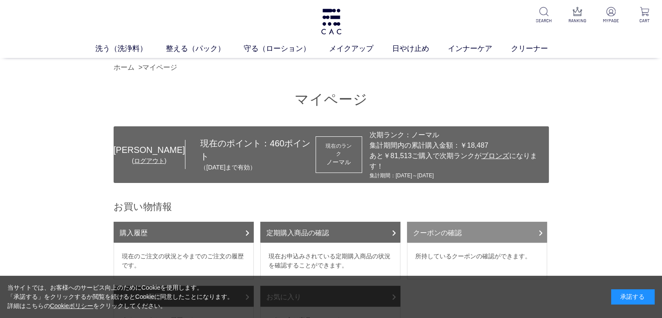  I want to click on a: ホーム, so click(124, 67).